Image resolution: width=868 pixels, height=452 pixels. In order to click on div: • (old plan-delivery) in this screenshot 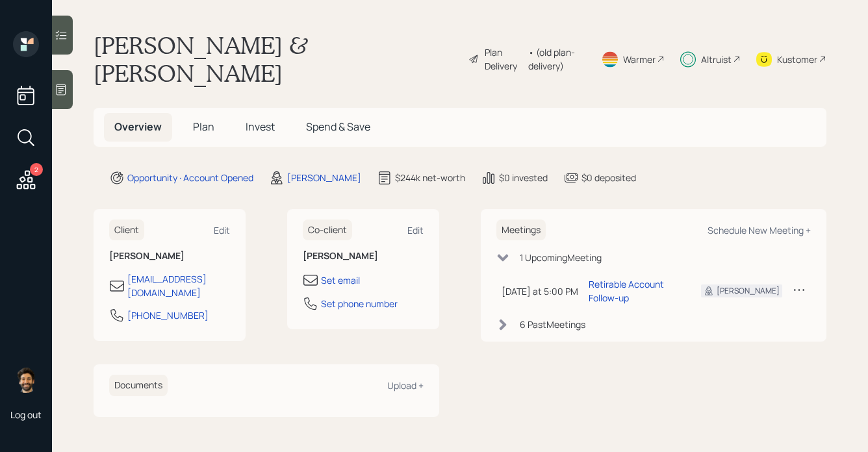, I will do `click(557, 59)`.